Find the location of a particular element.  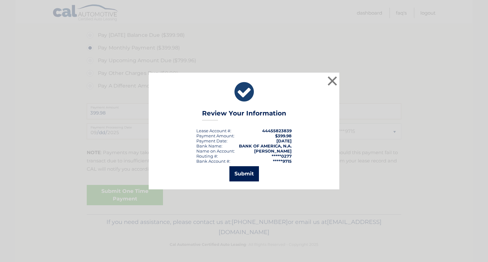

div: Name on Account: is located at coordinates (215, 151).